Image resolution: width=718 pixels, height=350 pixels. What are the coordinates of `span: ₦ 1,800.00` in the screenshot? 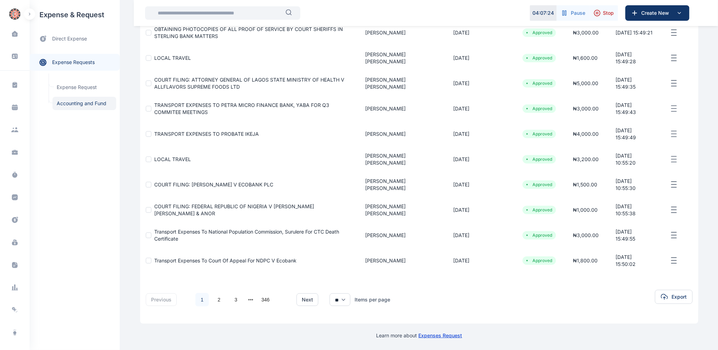 It's located at (585, 261).